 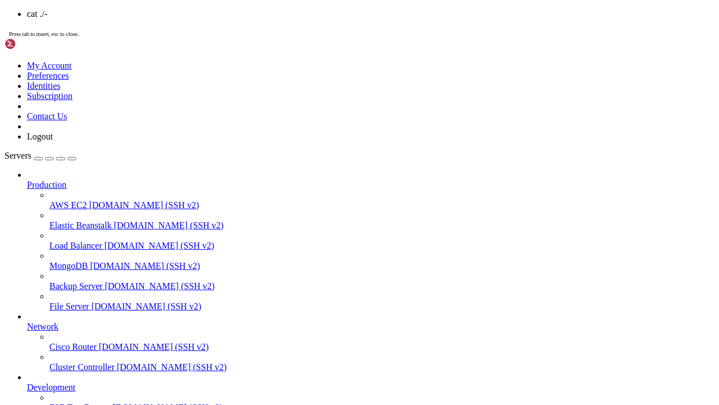 I want to click on li: Network, so click(x=371, y=342).